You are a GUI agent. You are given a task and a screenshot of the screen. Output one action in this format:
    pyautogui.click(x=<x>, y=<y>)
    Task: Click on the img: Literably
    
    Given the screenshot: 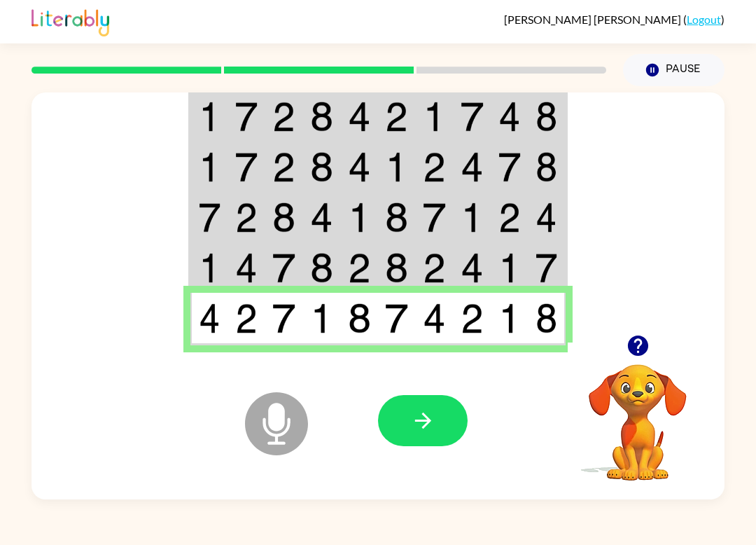 What is the action you would take?
    pyautogui.click(x=70, y=21)
    